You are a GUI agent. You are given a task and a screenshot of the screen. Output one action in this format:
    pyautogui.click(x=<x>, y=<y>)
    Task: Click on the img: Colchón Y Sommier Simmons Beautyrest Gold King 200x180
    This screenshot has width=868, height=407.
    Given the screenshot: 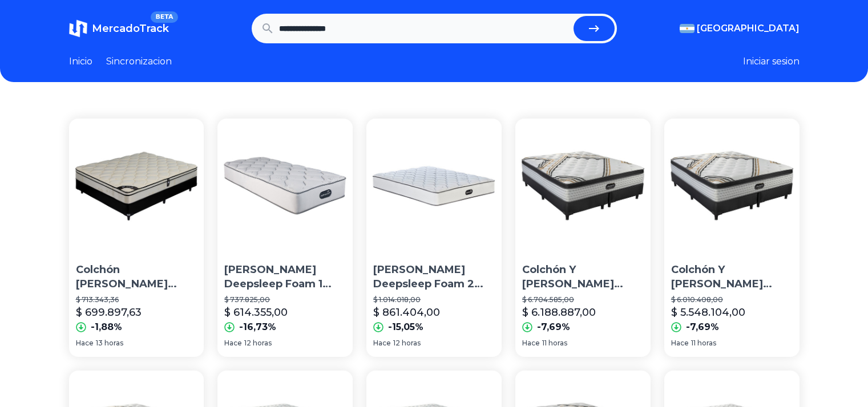 What is the action you would take?
    pyautogui.click(x=732, y=186)
    